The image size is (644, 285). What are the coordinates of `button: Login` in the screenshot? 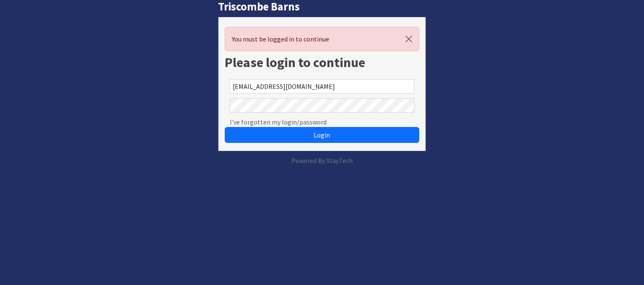 It's located at (322, 135).